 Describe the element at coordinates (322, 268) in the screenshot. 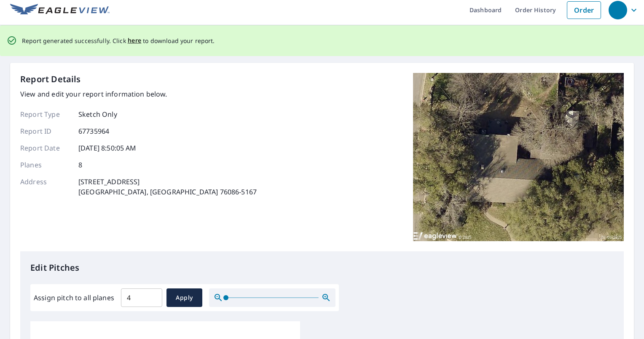

I see `p: Edit Pitches` at that location.